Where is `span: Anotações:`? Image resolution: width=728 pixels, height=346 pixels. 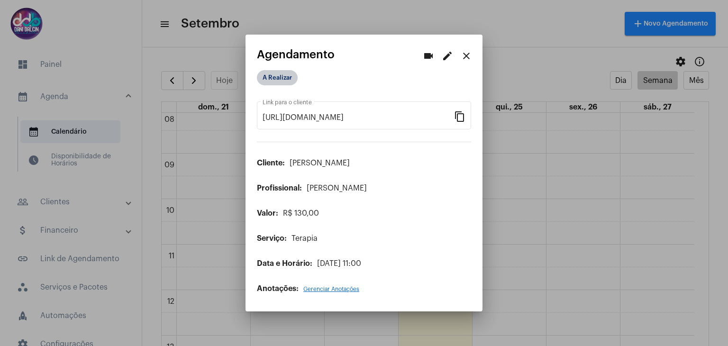
span: Anotações: is located at coordinates (278, 289).